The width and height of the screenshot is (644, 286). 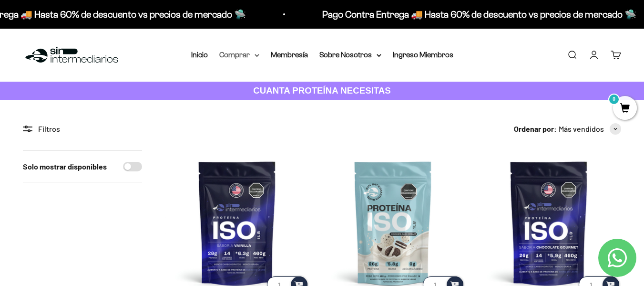 What do you see at coordinates (535, 129) in the screenshot?
I see `span: Ordenar por:` at bounding box center [535, 129].